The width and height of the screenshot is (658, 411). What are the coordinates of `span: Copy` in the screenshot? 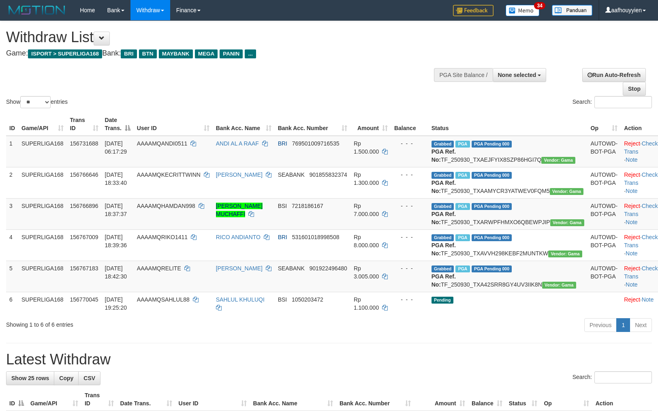 It's located at (66, 378).